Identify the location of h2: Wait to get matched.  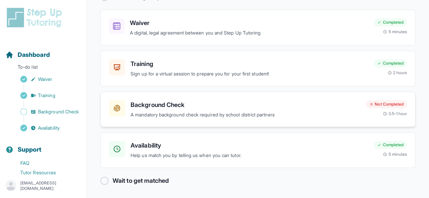
(141, 181).